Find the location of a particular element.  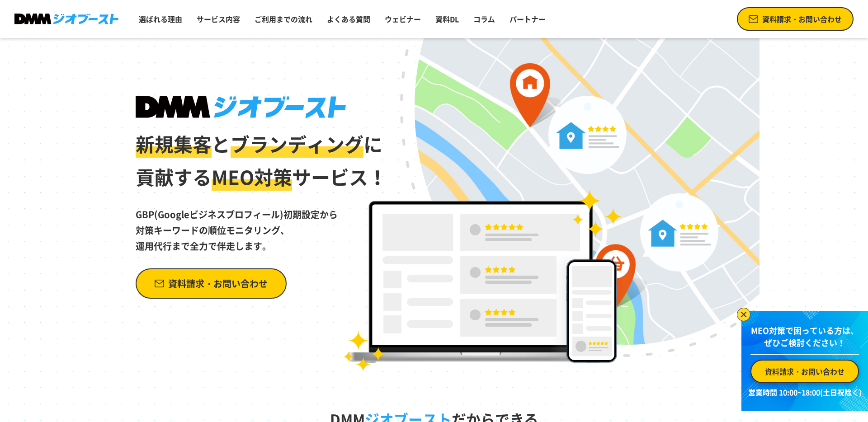

span: ブランディング is located at coordinates (297, 144).